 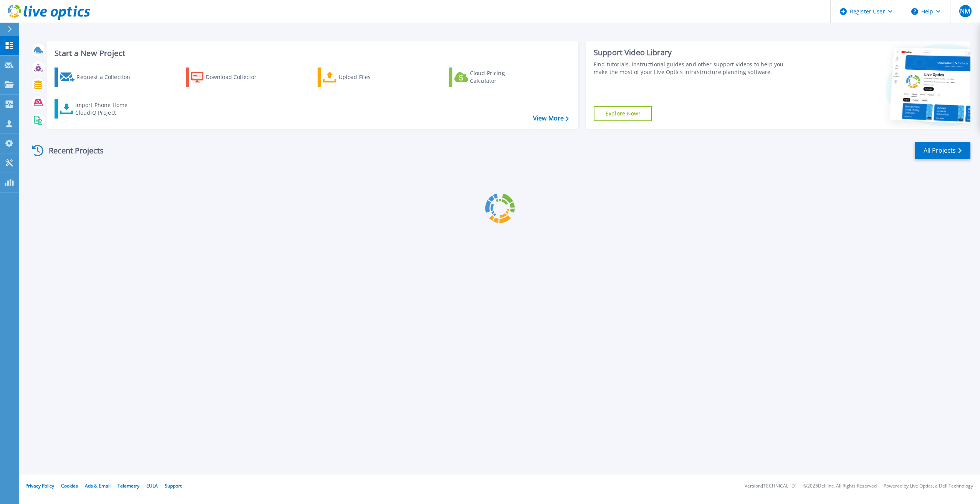 I want to click on div: Download Collector, so click(x=237, y=77).